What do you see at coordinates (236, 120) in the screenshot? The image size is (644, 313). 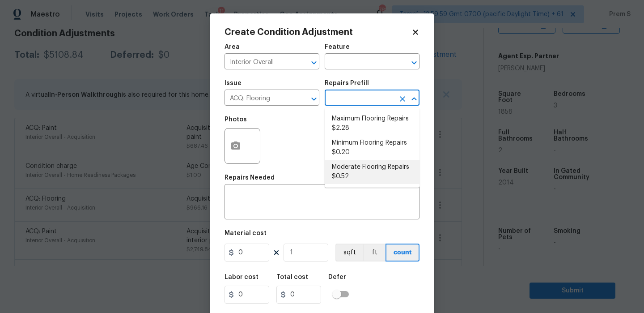 I see `h5: Photos` at bounding box center [236, 120].